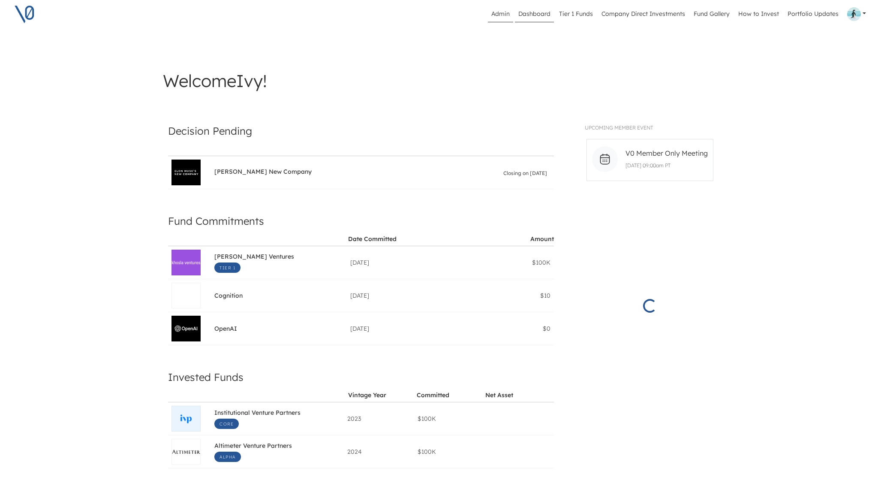 Image resolution: width=878 pixels, height=498 pixels. What do you see at coordinates (534, 14) in the screenshot?
I see `a: Dashboard` at bounding box center [534, 14].